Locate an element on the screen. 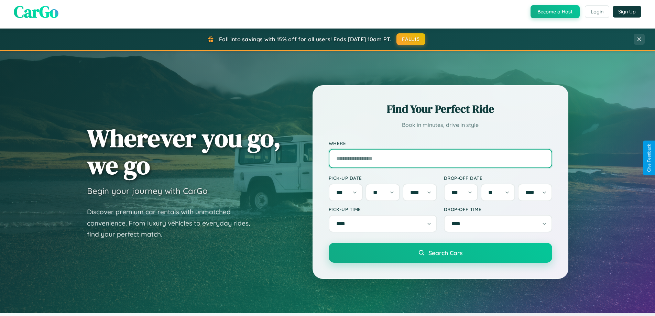 Image resolution: width=655 pixels, height=316 pixels. button: FALL15 is located at coordinates (411, 39).